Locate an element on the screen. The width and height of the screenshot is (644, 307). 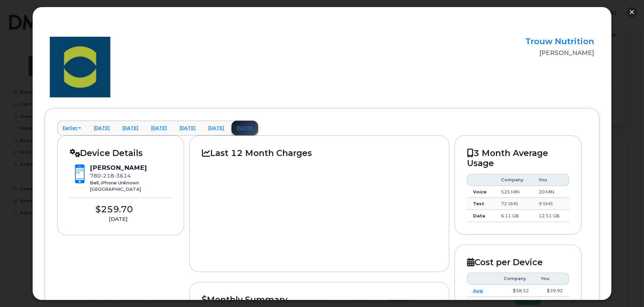
td: 20 MIN is located at coordinates (551, 192).